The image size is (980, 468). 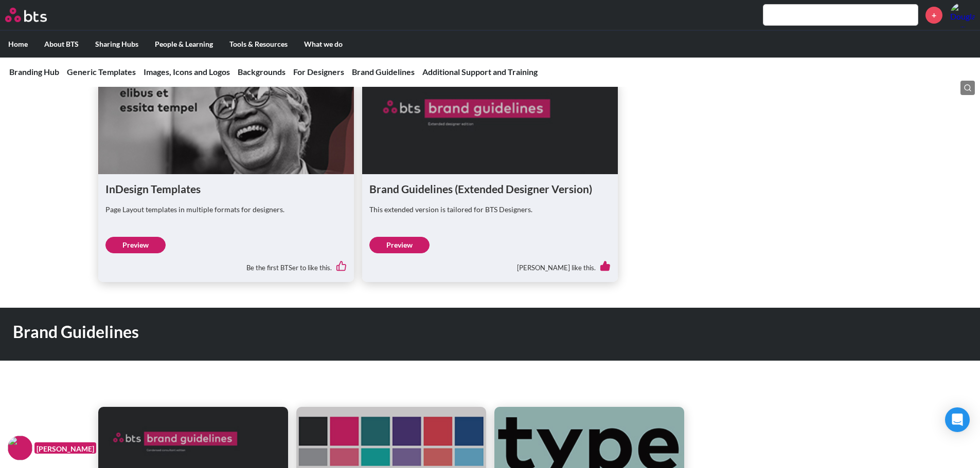 What do you see at coordinates (957, 420) in the screenshot?
I see `div: Open Intercom Messenger` at bounding box center [957, 420].